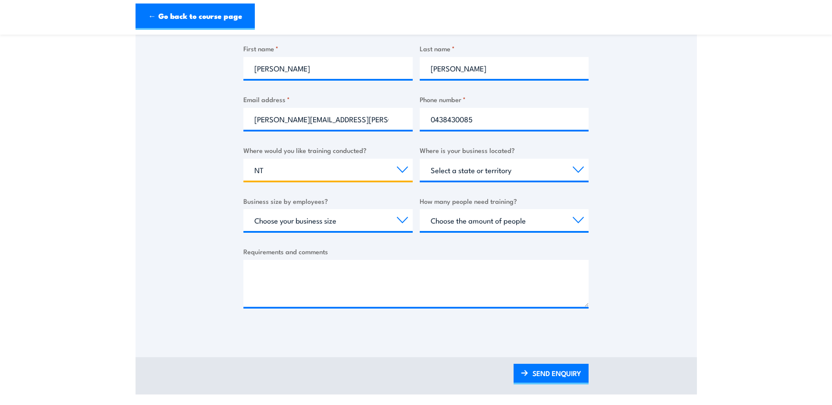 This screenshot has width=832, height=405. Describe the element at coordinates (504, 99) in the screenshot. I see `label: Phone number` at that location.